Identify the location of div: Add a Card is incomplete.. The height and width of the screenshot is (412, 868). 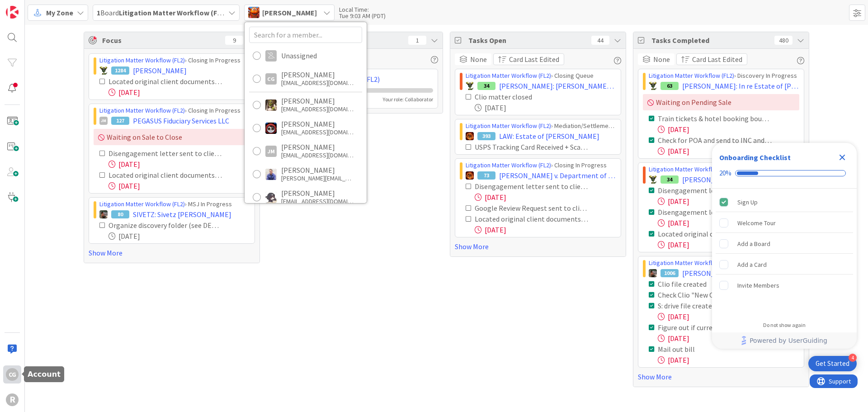
(785, 265).